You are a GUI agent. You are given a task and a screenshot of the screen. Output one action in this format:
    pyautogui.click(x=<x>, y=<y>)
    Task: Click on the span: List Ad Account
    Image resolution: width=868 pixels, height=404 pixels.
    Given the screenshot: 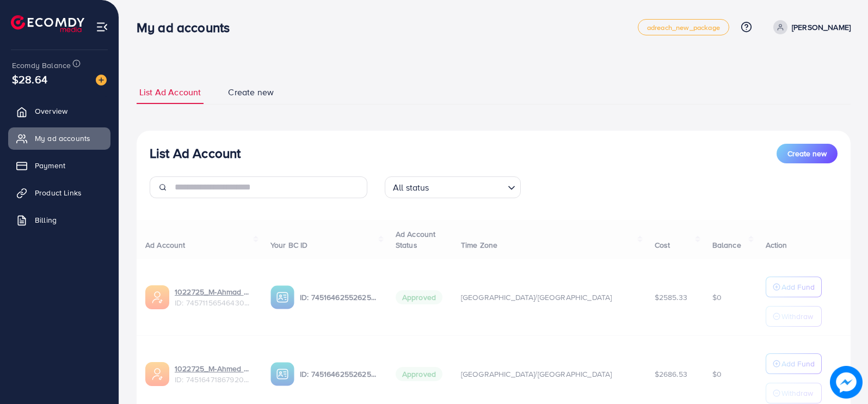 What is the action you would take?
    pyautogui.click(x=170, y=92)
    